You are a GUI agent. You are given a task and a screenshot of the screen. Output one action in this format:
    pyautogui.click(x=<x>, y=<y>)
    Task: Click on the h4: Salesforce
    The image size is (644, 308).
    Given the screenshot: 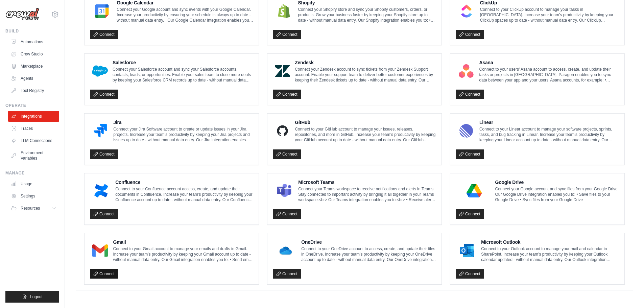 What is the action you would take?
    pyautogui.click(x=183, y=62)
    